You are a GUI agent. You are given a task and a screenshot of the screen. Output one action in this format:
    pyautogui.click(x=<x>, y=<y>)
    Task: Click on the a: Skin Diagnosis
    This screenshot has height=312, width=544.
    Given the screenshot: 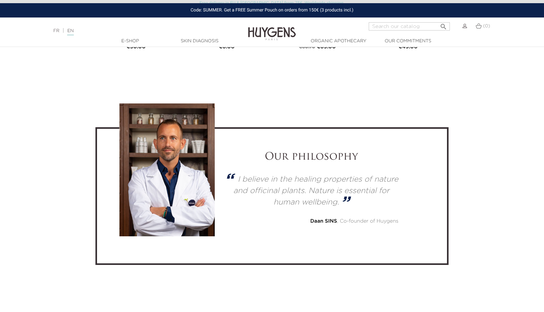 What is the action you would take?
    pyautogui.click(x=199, y=41)
    